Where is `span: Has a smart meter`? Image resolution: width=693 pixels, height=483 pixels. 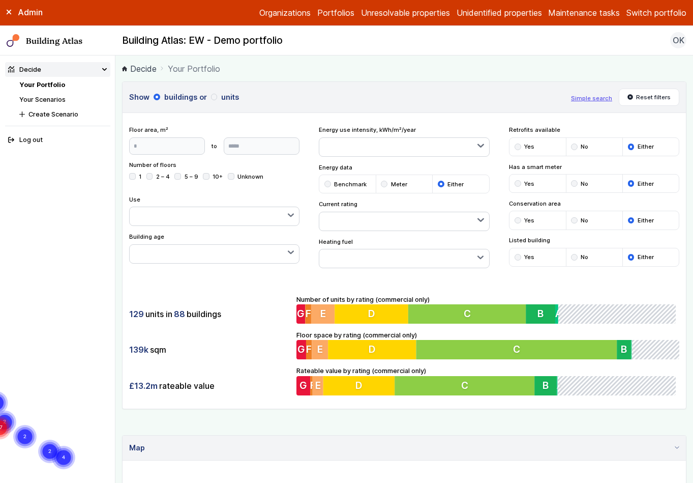
span: Has a smart meter is located at coordinates (594, 167).